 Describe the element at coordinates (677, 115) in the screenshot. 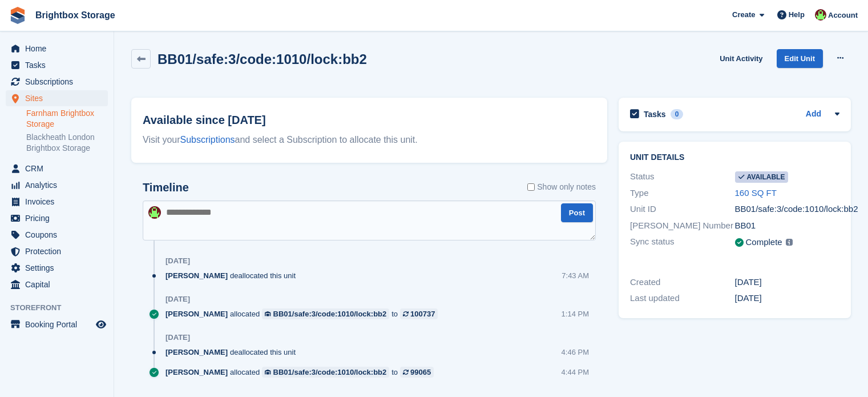

I see `div: 0` at that location.